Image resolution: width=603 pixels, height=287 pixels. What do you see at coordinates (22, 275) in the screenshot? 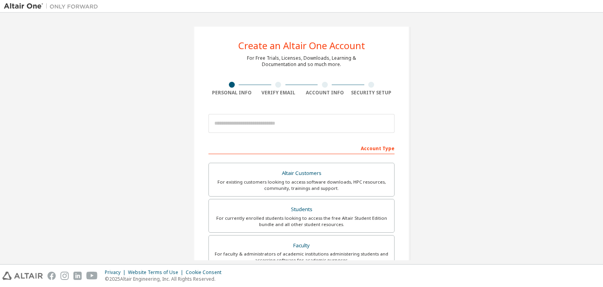
I see `img: altair_logo.svg` at bounding box center [22, 275].